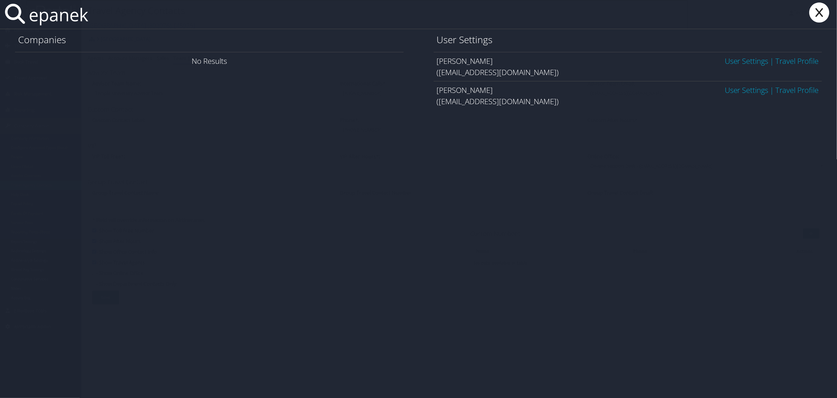 The width and height of the screenshot is (837, 398). I want to click on h1: User Settings, so click(628, 40).